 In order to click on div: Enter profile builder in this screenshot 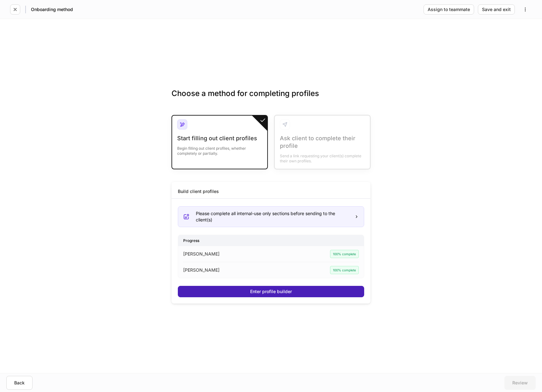, I will do `click(271, 292)`.